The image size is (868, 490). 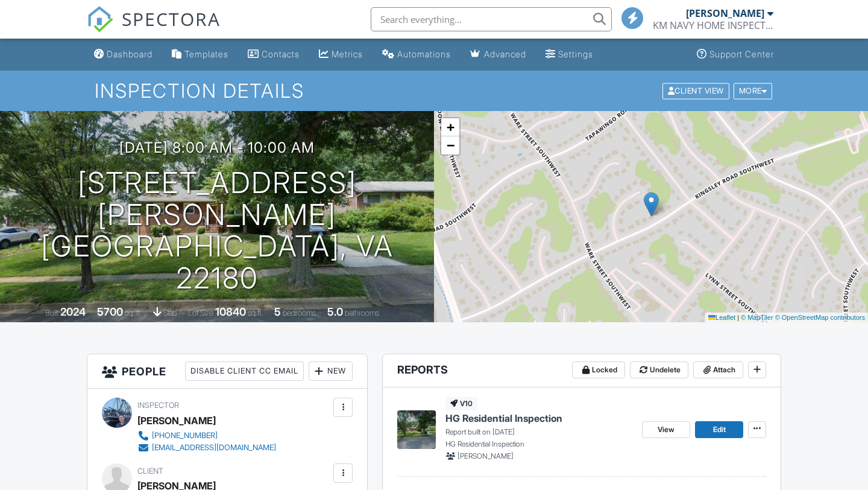 I want to click on a: Settings, so click(x=569, y=54).